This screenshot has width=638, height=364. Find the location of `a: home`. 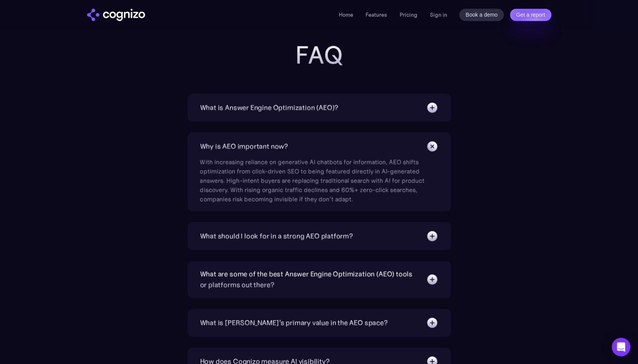

a: home is located at coordinates (116, 15).